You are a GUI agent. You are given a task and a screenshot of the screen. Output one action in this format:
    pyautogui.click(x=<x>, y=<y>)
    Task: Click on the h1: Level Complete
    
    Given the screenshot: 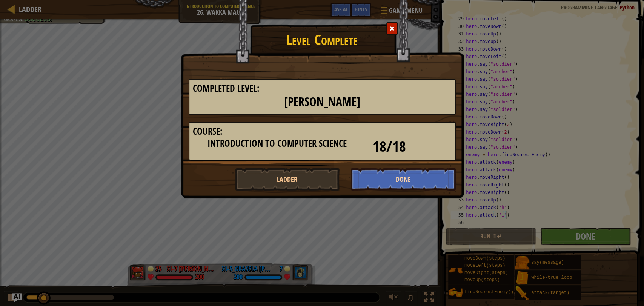 What is the action you would take?
    pyautogui.click(x=322, y=38)
    